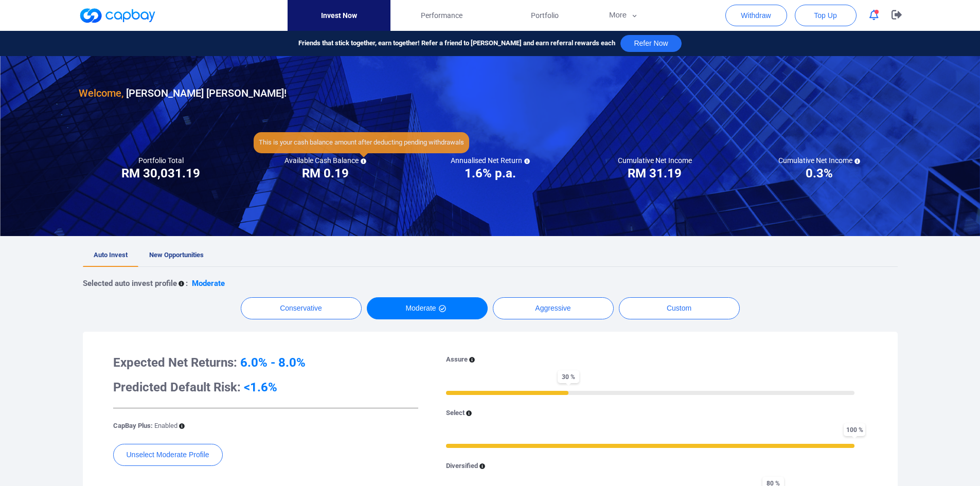 The height and width of the screenshot is (486, 980). I want to click on h5: Portfolio Total, so click(161, 160).